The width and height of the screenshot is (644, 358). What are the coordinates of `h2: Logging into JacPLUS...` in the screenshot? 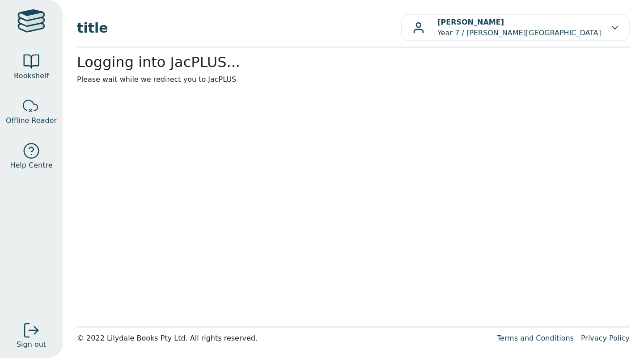 It's located at (353, 63).